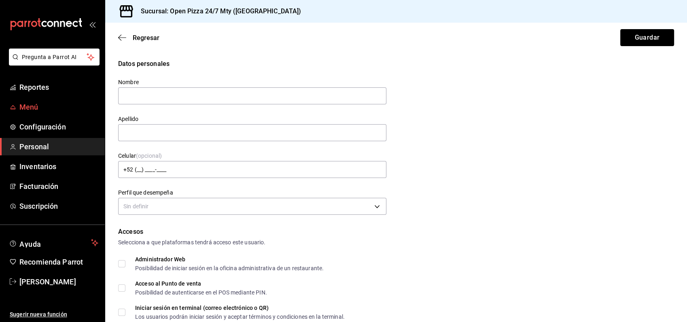  What do you see at coordinates (230, 259) in the screenshot?
I see `div: Administrador Web` at bounding box center [230, 259].